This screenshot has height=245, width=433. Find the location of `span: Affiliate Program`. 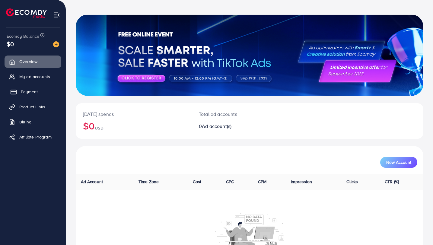

span: Affiliate Program is located at coordinates (35, 137).